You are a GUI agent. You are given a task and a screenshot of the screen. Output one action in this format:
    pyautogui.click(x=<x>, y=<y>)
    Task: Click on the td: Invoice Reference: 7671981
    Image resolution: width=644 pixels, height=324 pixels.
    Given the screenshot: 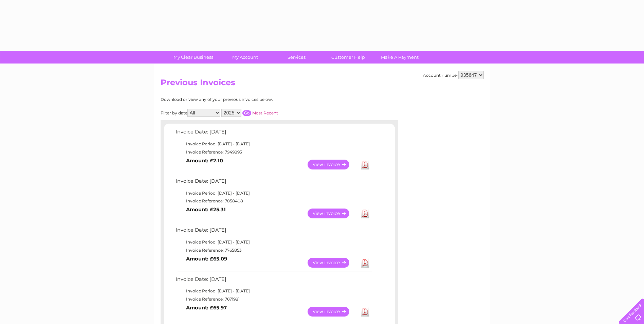 What is the action you would take?
    pyautogui.click(x=273, y=299)
    